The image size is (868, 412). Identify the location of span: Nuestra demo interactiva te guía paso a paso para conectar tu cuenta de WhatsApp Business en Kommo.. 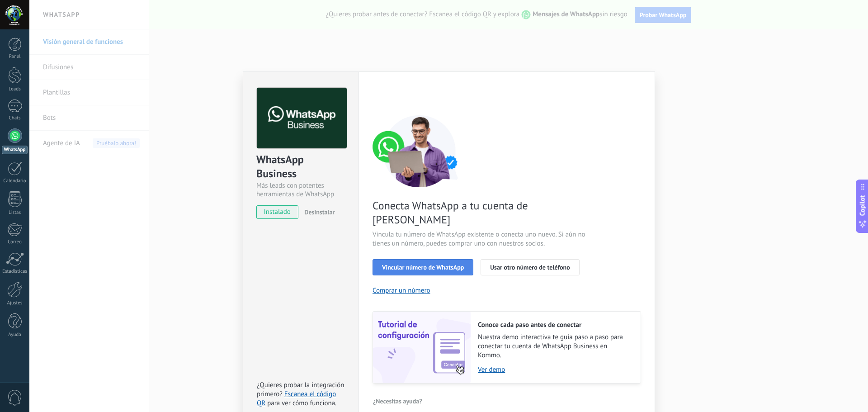
(555, 346).